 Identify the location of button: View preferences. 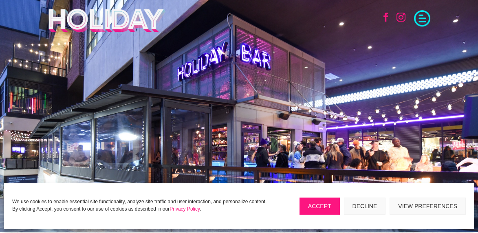
(427, 206).